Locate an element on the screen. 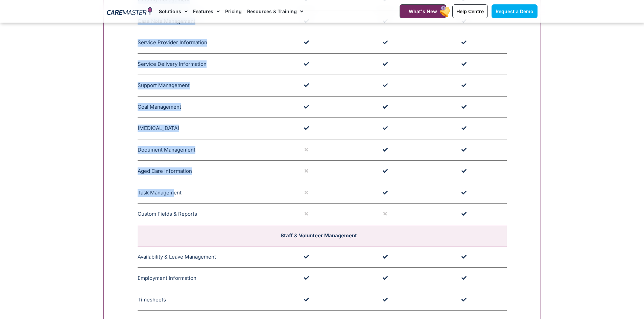 Image resolution: width=644 pixels, height=319 pixels. td: Service Provider Information is located at coordinates (204, 43).